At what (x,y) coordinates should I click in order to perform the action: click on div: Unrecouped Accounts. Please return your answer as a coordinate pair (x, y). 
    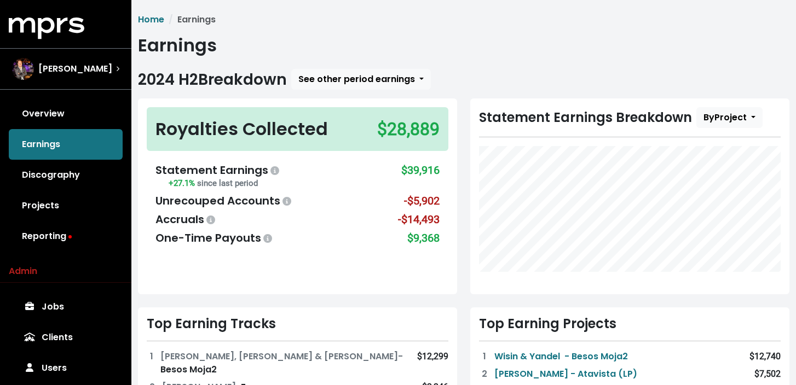
    Looking at the image, I should click on (224, 201).